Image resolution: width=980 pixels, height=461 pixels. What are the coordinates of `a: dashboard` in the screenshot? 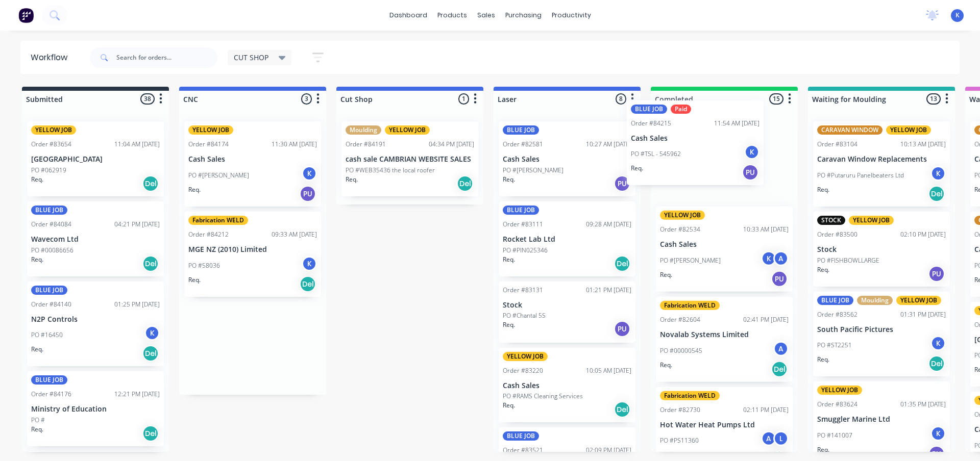 It's located at (409, 15).